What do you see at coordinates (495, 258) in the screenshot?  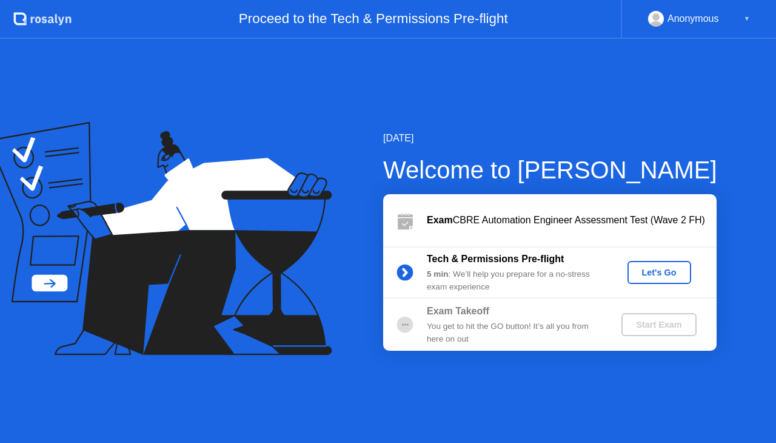 I see `b: Tech & Permissions Pre-flight` at bounding box center [495, 258].